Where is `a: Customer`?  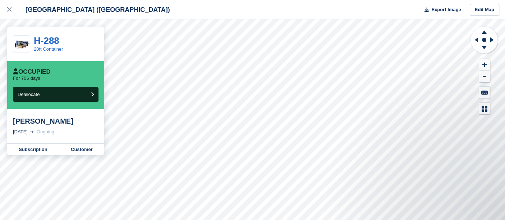 a: Customer is located at coordinates (82, 150).